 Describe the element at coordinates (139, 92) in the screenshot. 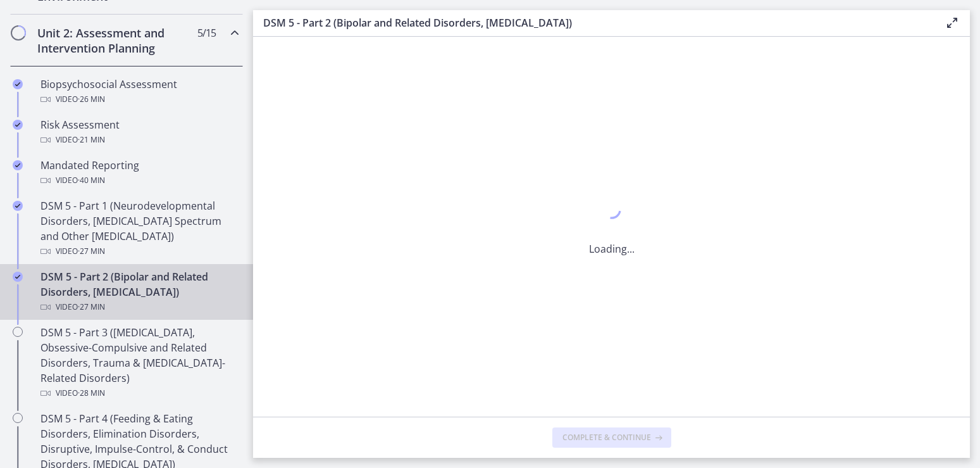

I see `div: Biopsychosocial Assessment` at that location.